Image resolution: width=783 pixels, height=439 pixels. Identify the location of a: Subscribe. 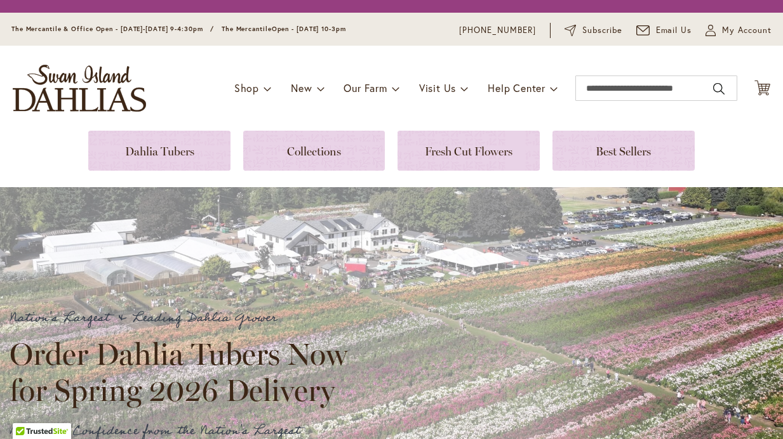
(593, 30).